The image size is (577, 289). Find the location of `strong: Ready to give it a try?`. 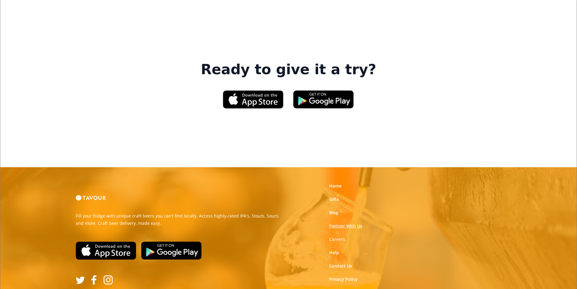

strong: Ready to give it a try? is located at coordinates (288, 70).